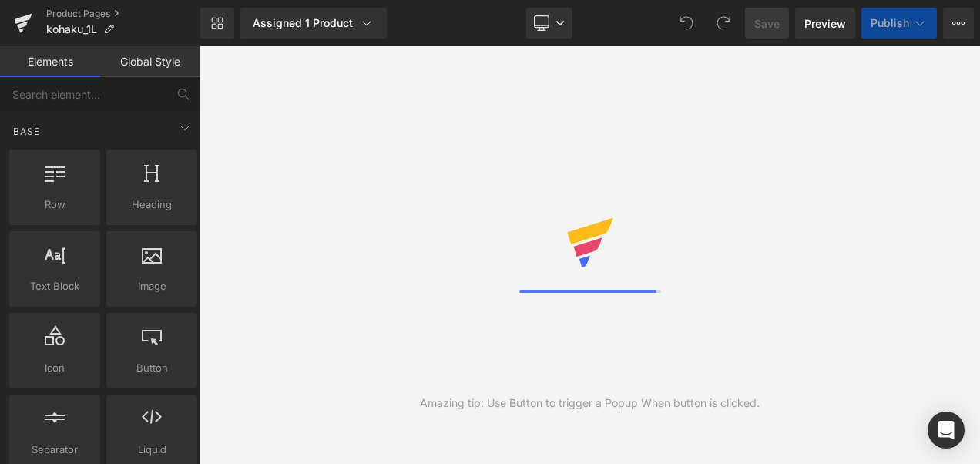 The height and width of the screenshot is (464, 980). Describe the element at coordinates (899, 23) in the screenshot. I see `button: Publish` at that location.